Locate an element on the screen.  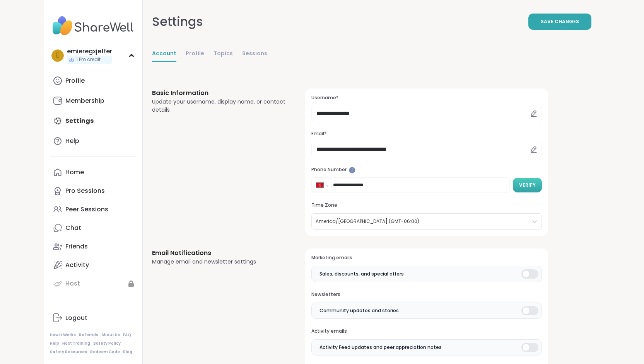
a: Sessions is located at coordinates (255, 54).